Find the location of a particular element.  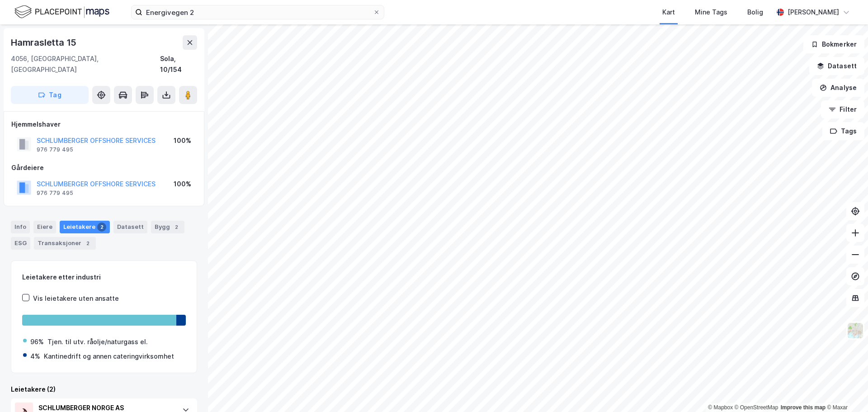

img: Z is located at coordinates (855, 331).